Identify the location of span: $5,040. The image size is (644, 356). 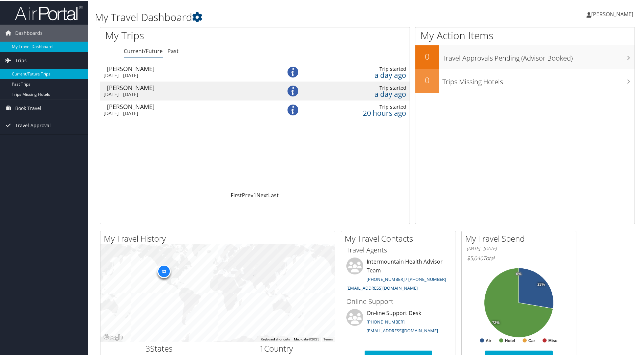
(475, 258).